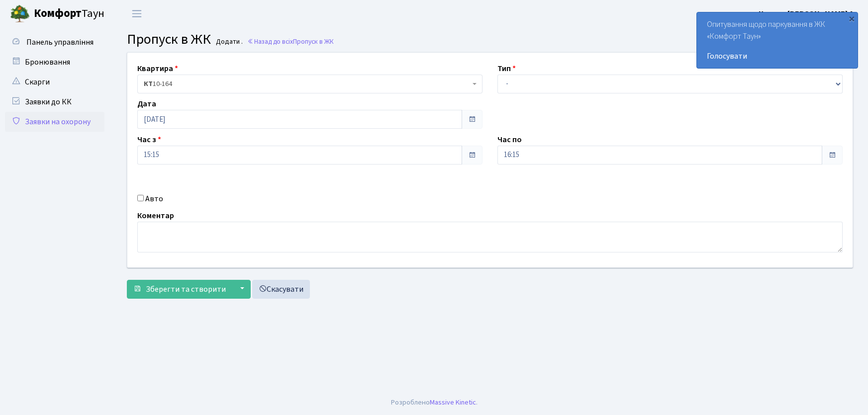  I want to click on span: Панель управління, so click(59, 42).